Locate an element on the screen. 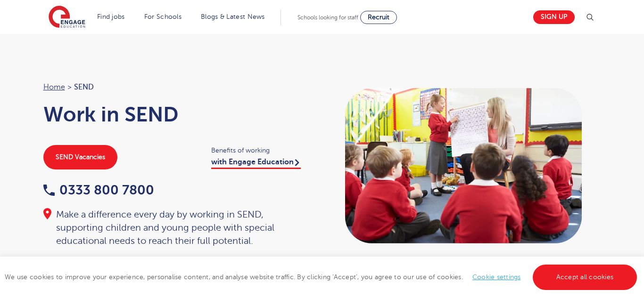 The image size is (644, 298). a: Blogs & Latest News is located at coordinates (233, 16).